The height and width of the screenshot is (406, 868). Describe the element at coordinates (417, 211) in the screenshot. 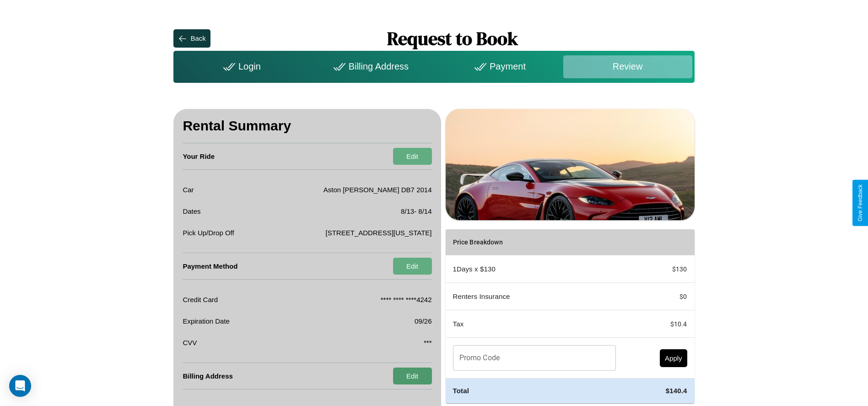

I see `p: 8 / 13 - 8 / 14` at that location.